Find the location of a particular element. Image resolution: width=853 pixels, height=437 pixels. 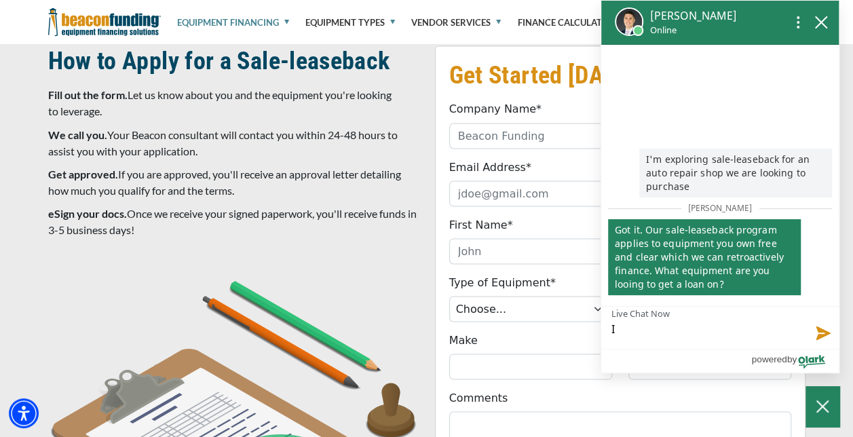

strong: We call you. is located at coordinates (77, 134).